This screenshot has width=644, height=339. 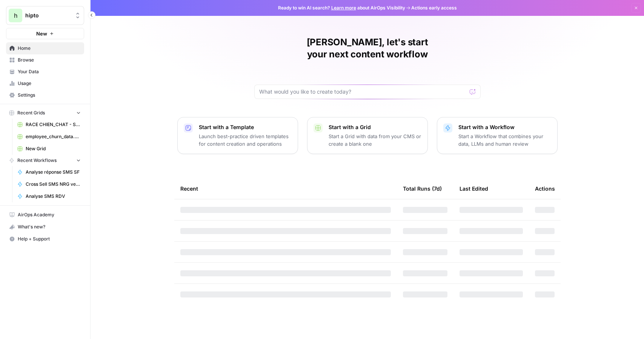 What do you see at coordinates (45, 83) in the screenshot?
I see `a: Usage` at bounding box center [45, 83].